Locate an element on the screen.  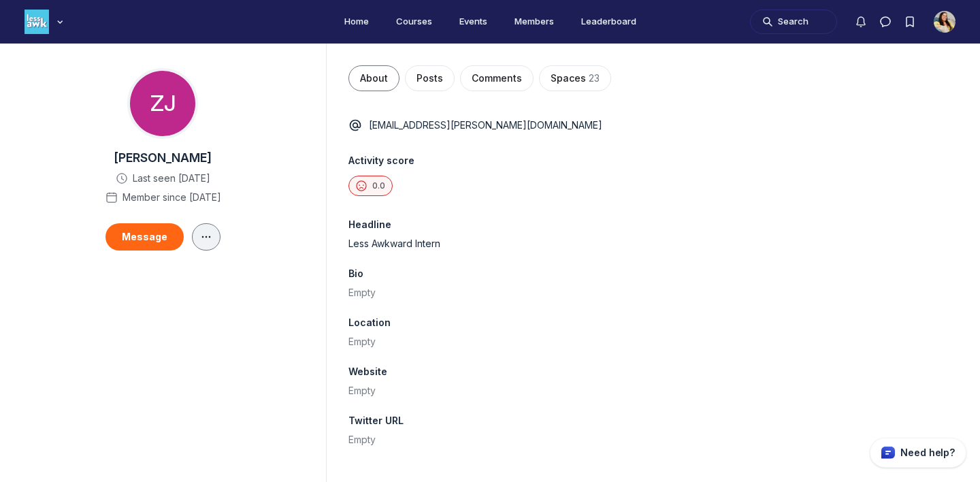
button: Circle support widget is located at coordinates (918, 452).